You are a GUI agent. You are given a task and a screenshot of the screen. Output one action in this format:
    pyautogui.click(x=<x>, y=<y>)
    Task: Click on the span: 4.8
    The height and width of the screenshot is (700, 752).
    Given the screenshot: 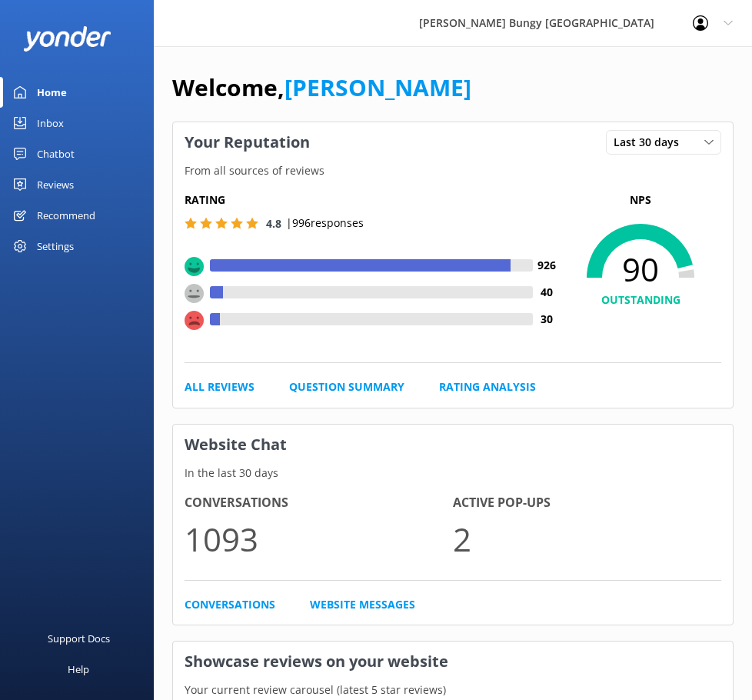 What is the action you would take?
    pyautogui.click(x=273, y=223)
    